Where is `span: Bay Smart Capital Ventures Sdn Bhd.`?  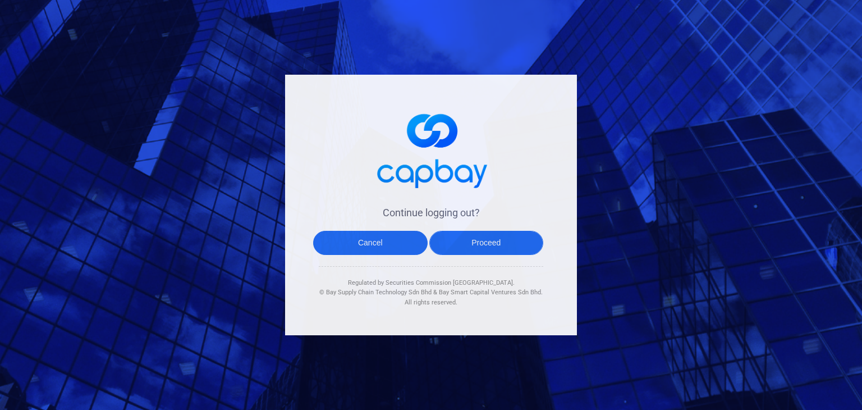 span: Bay Smart Capital Ventures Sdn Bhd. is located at coordinates (491, 292).